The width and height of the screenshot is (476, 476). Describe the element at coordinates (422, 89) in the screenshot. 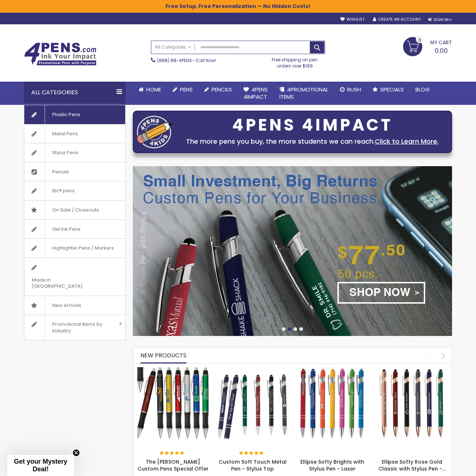

I see `span: Blog` at that location.